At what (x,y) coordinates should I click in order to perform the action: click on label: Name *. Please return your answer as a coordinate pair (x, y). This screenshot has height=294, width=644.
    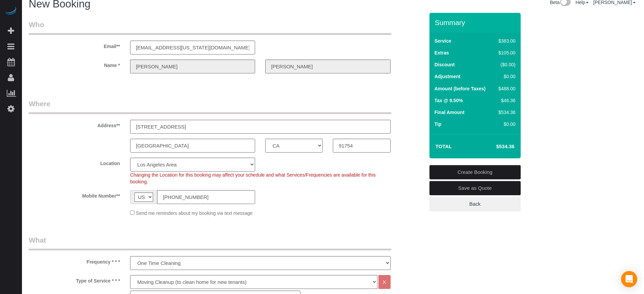
    Looking at the image, I should click on (74, 64).